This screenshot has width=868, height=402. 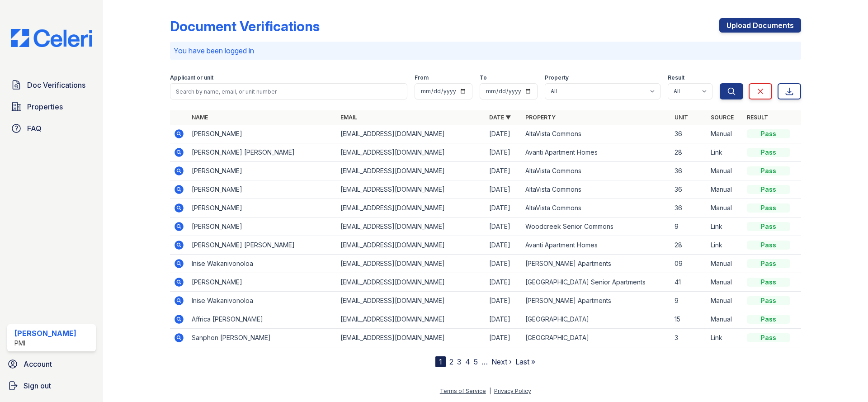 I want to click on a: Doc Verifications, so click(x=51, y=85).